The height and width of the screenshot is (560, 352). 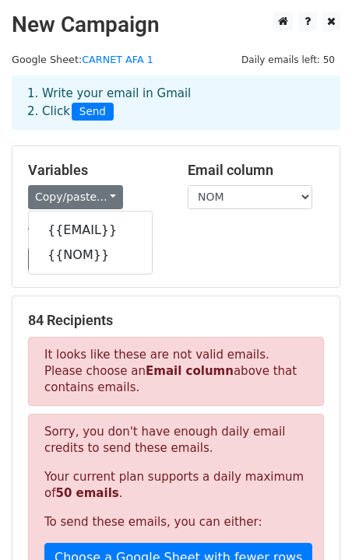 I want to click on a: Copy/paste..., so click(x=75, y=197).